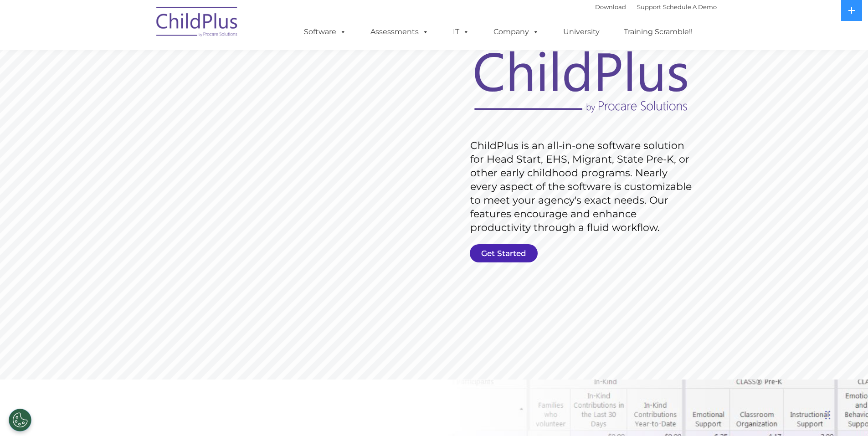  Describe the element at coordinates (20, 420) in the screenshot. I see `button: Cookies Settings` at that location.